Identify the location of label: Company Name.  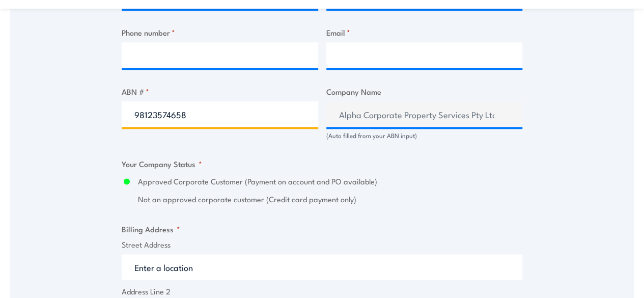
(425, 91).